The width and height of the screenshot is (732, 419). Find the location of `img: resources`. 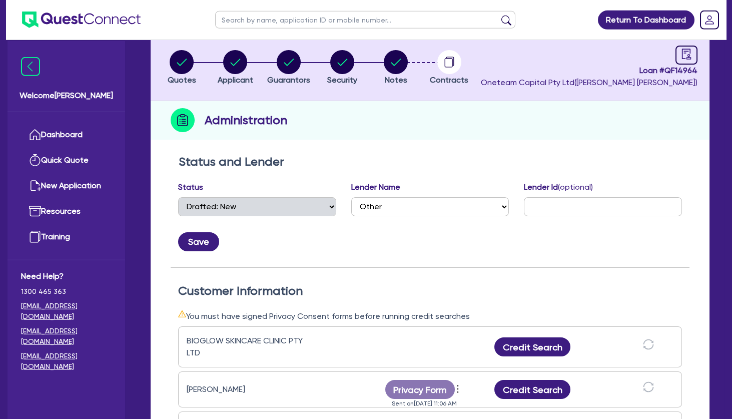

img: resources is located at coordinates (35, 211).